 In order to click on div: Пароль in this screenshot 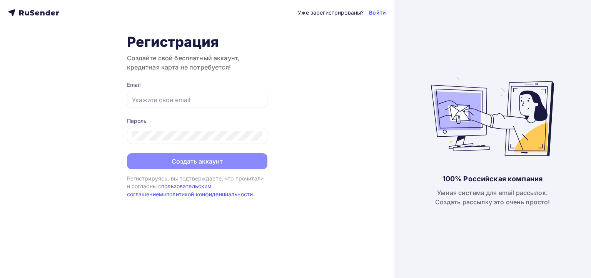, I will do `click(197, 121)`.